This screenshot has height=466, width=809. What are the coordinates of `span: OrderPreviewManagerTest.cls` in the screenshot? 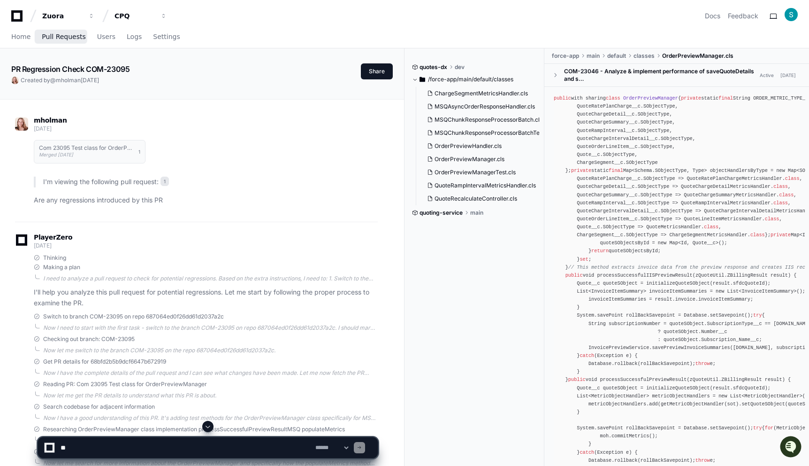 It's located at (475, 172).